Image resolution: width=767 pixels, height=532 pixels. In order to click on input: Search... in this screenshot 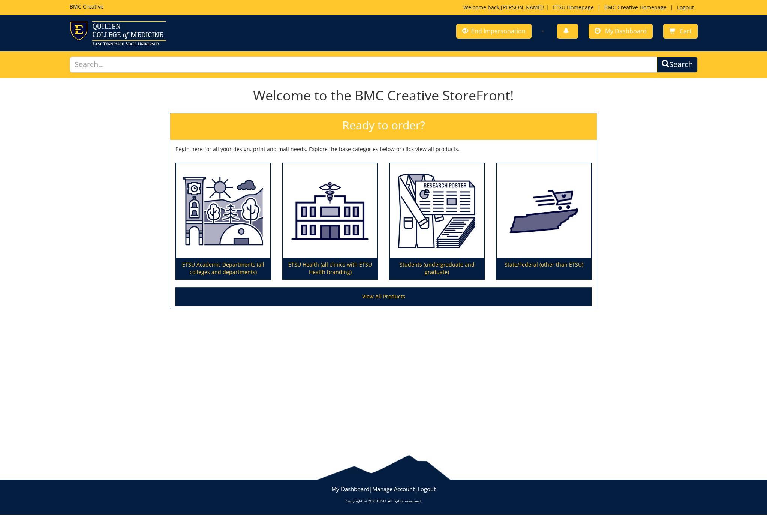, I will do `click(363, 65)`.